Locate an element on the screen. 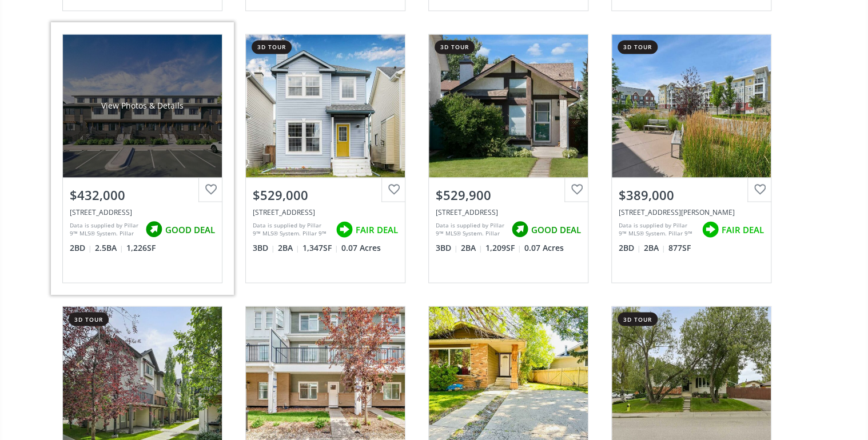 The image size is (868, 440). span: 2.5 BA is located at coordinates (109, 247).